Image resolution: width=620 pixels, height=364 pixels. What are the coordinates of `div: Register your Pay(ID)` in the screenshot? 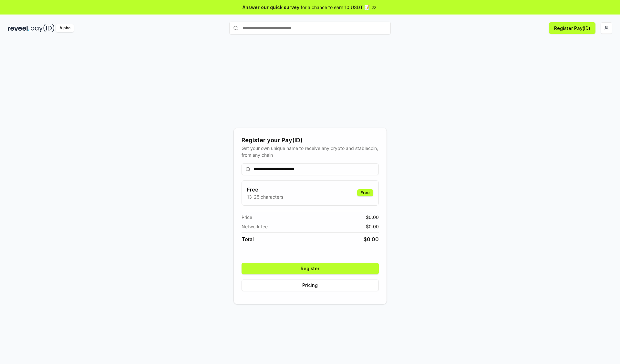 It's located at (310, 140).